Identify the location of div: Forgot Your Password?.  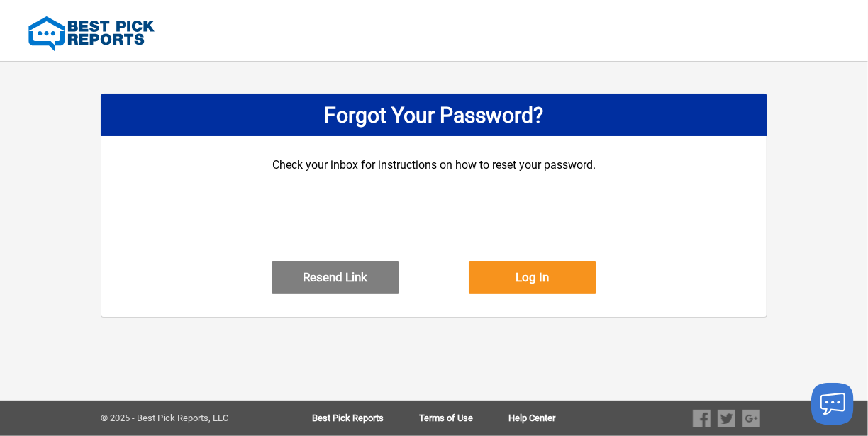
(434, 115).